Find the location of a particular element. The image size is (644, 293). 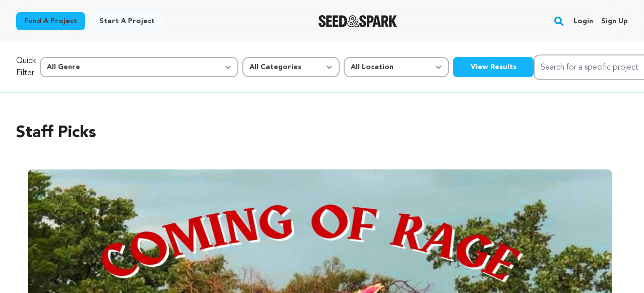

a: Fund a project is located at coordinates (50, 22).